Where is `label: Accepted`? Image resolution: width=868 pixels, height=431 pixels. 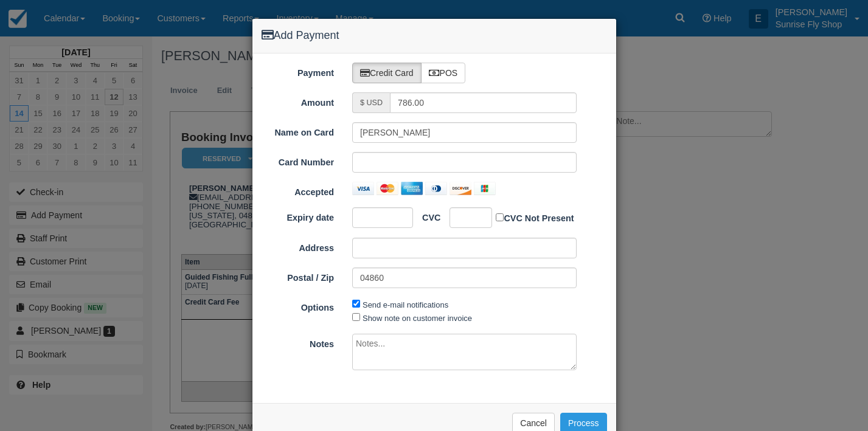
label: Accepted is located at coordinates (298, 190).